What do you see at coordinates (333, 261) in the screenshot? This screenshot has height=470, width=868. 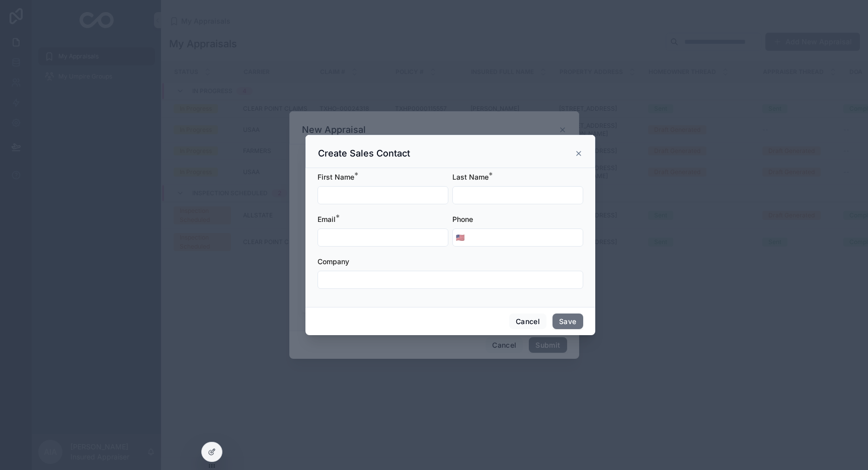 I see `span: Company` at bounding box center [333, 261].